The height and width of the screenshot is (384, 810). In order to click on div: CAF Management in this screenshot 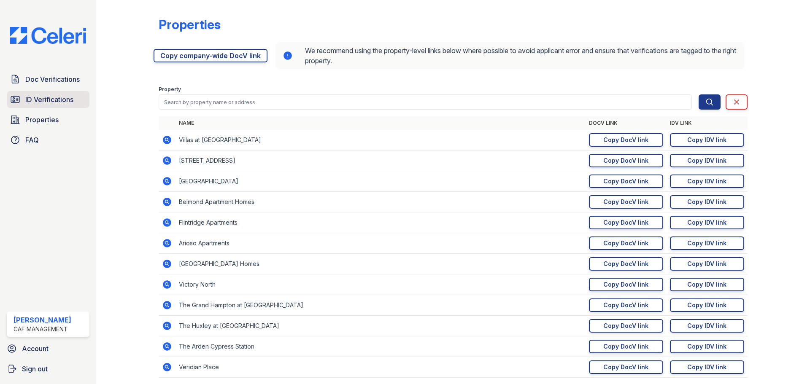, I will do `click(42, 329)`.